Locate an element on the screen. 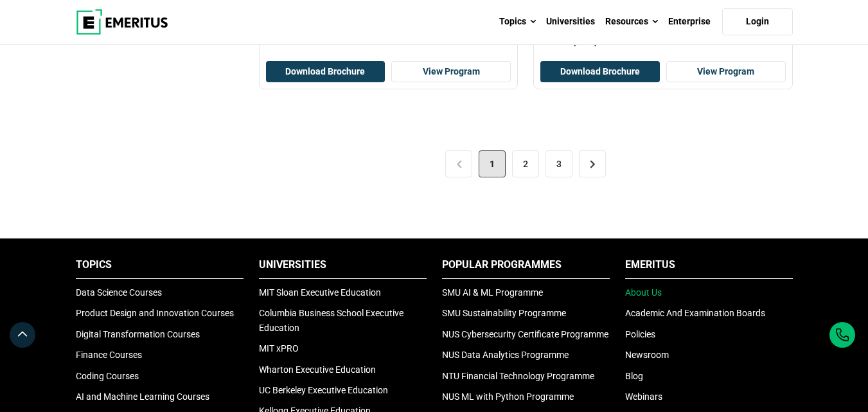  a: Coding Courses is located at coordinates (107, 376).